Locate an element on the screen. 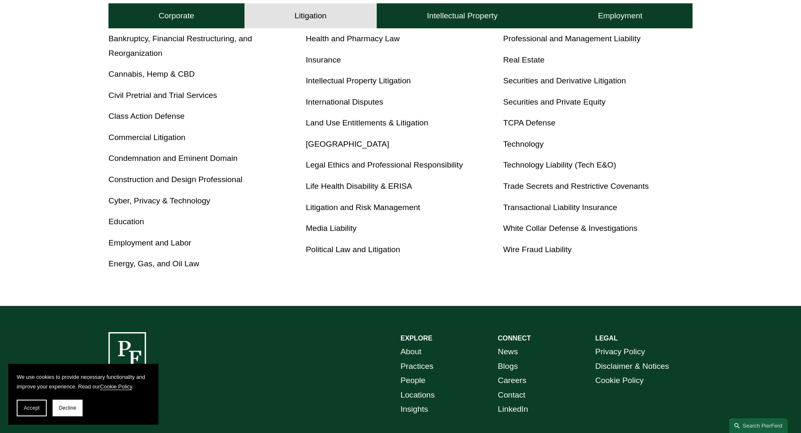  a: Careers is located at coordinates (512, 381).